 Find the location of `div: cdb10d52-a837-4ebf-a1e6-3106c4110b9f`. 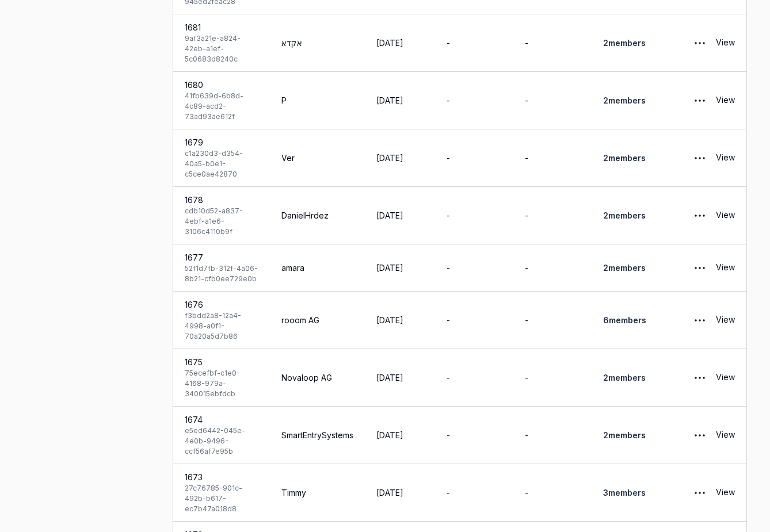

div: cdb10d52-a837-4ebf-a1e6-3106c4110b9f is located at coordinates (221, 221).